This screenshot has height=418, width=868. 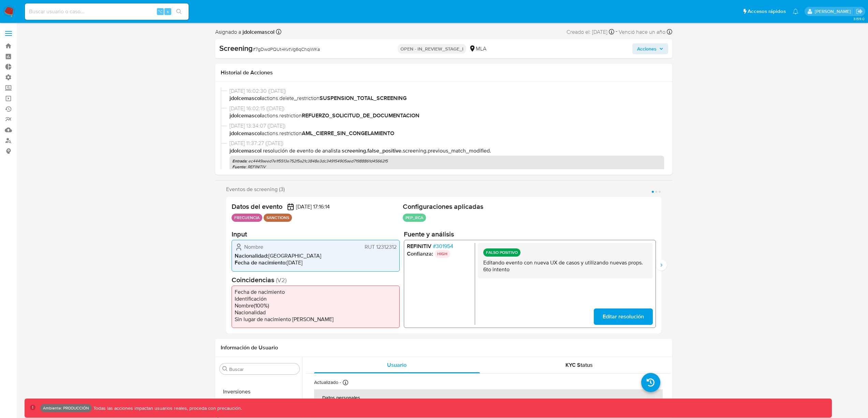 What do you see at coordinates (245, 32) in the screenshot?
I see `span: Asignado a` at bounding box center [245, 32].